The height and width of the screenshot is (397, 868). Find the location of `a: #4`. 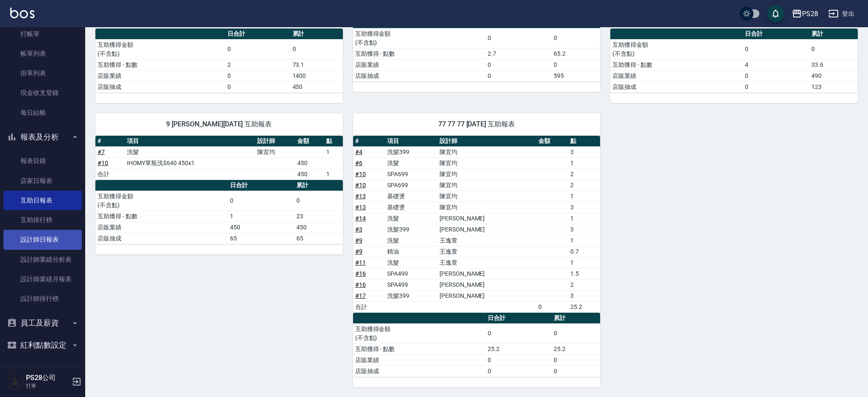

a: #4 is located at coordinates (359, 152).